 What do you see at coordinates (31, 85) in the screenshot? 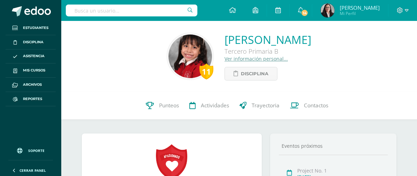
I see `a: Archivos` at bounding box center [31, 85].